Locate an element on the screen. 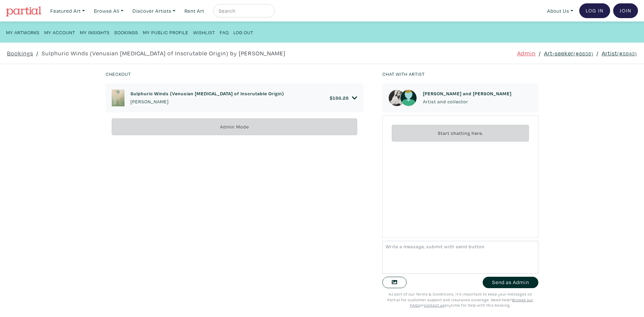  small: My Insights is located at coordinates (95, 32).